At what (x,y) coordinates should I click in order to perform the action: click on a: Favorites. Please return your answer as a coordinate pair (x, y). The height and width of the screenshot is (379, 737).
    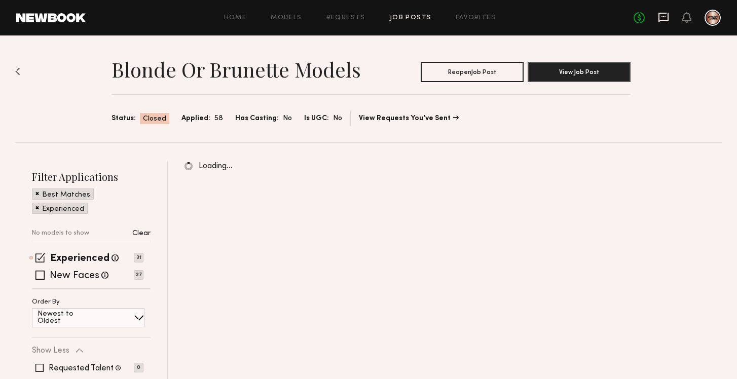
    Looking at the image, I should click on (476, 18).